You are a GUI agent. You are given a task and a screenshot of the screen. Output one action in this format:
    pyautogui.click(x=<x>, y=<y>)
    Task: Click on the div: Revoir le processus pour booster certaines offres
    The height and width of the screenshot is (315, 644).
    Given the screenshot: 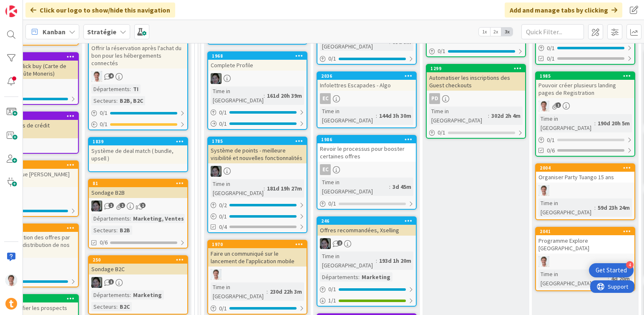 What is the action you would take?
    pyautogui.click(x=367, y=152)
    